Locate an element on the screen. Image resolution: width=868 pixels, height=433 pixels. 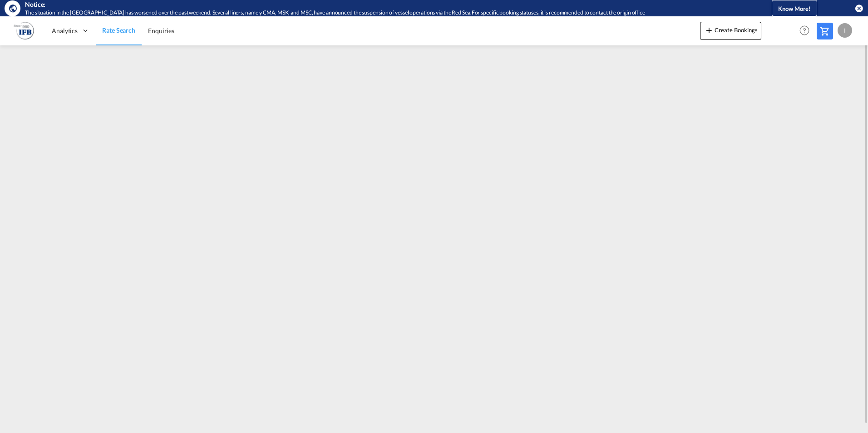
span: Analytics is located at coordinates (65, 31).